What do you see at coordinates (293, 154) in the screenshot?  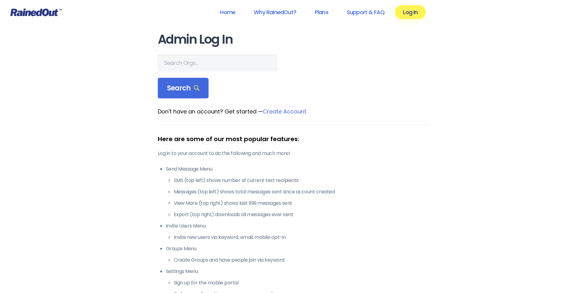 I see `p: Log in to your account to do the following and much more!` at bounding box center [293, 154].